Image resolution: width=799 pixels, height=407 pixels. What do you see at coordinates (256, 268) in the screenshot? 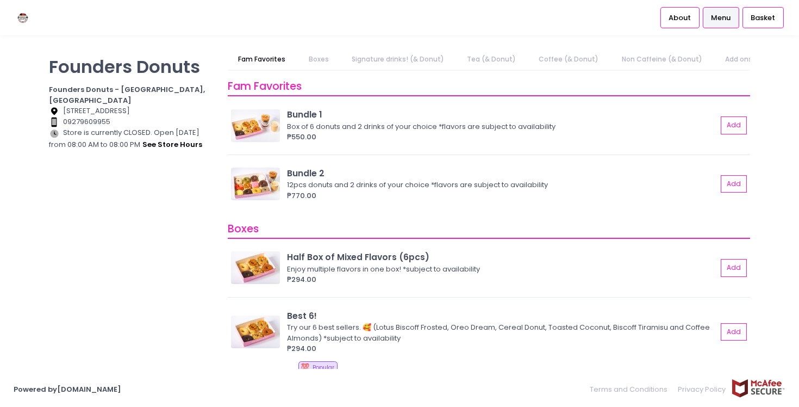
I see `img: Half Box of Mixed Flavors (6pcs)` at bounding box center [256, 268].